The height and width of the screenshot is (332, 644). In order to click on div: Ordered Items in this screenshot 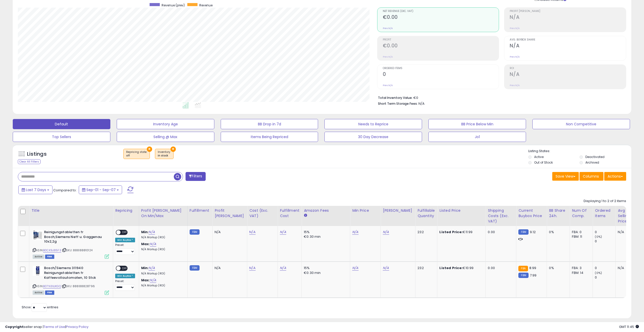, I will do `click(604, 213)`.